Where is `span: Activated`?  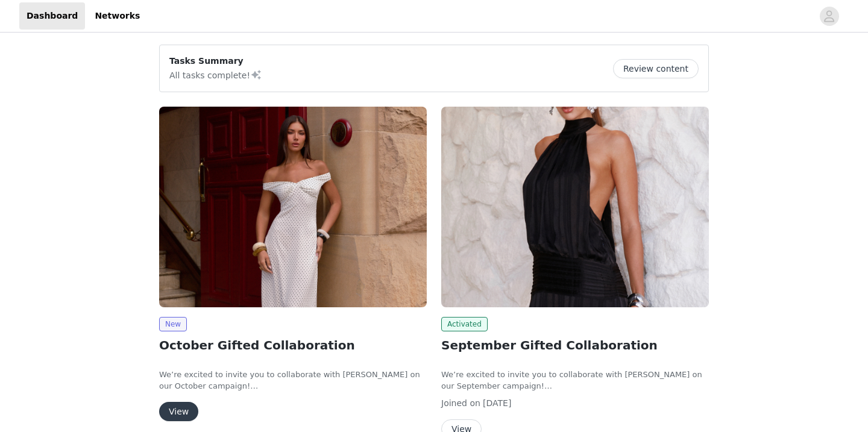
span: Activated is located at coordinates (464, 324).